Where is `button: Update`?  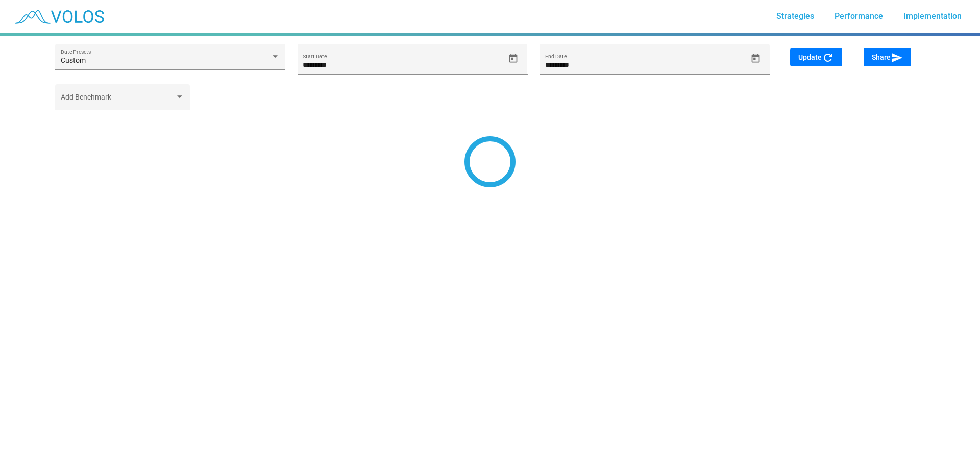
button: Update is located at coordinates (816, 57).